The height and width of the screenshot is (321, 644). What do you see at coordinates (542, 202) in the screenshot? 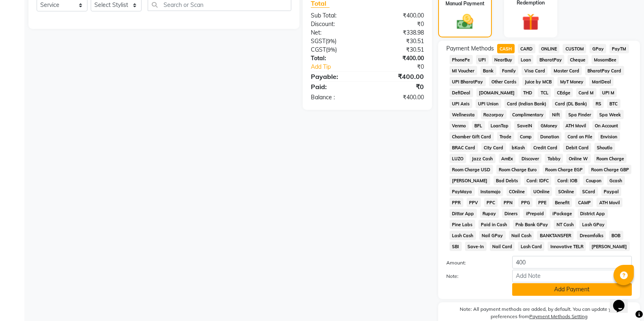
I see `span: PPE` at bounding box center [542, 202].